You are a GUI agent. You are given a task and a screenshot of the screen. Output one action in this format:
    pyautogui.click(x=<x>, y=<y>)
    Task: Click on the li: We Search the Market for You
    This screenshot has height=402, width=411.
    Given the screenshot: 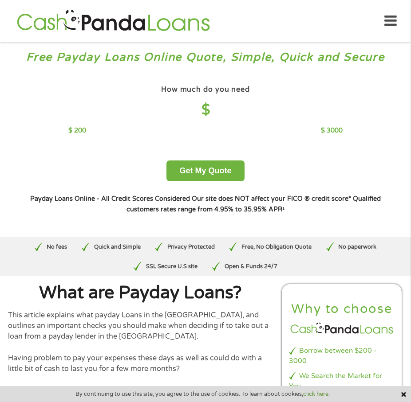 What is the action you would take?
    pyautogui.click(x=341, y=381)
    